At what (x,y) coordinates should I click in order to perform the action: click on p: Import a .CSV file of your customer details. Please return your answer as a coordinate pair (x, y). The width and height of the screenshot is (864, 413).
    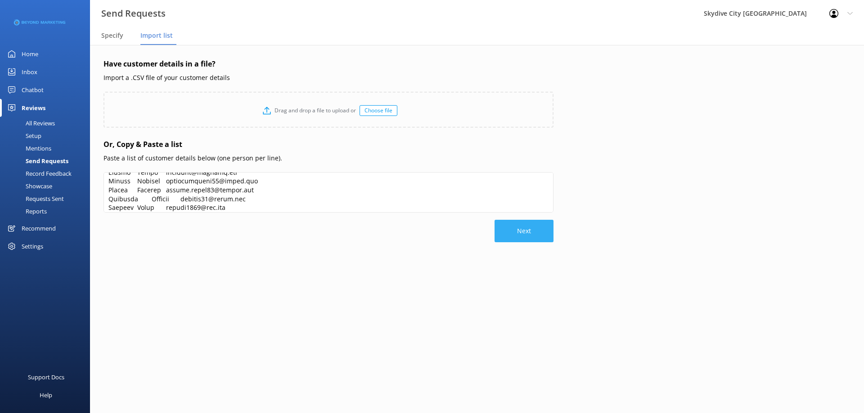
    Looking at the image, I should click on (328, 78).